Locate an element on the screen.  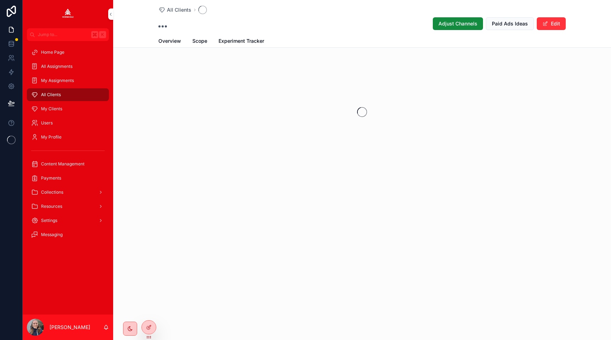
a: My Clients is located at coordinates (68, 109).